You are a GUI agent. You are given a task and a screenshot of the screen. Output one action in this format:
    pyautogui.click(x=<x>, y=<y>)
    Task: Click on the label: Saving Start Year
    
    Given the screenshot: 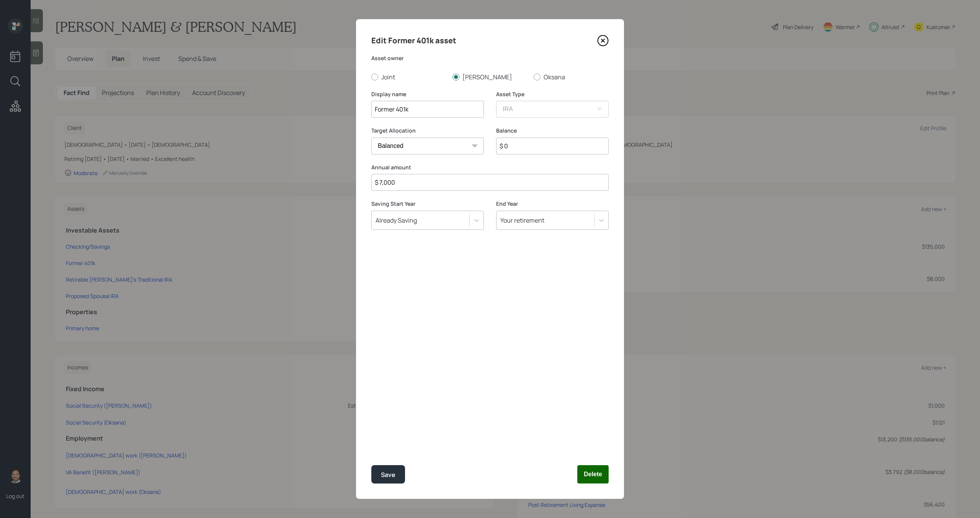 What is the action you would take?
    pyautogui.click(x=427, y=204)
    